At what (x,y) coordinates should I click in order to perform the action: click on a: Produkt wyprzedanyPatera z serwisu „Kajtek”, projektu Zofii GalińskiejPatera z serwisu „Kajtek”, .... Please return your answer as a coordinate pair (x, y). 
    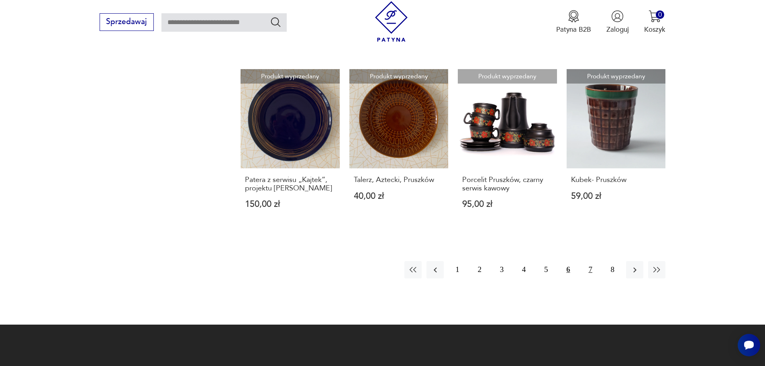
    Looking at the image, I should click on (290, 148).